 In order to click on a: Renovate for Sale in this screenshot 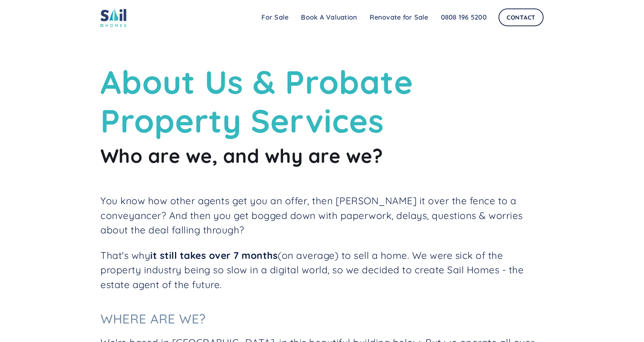, I will do `click(399, 17)`.